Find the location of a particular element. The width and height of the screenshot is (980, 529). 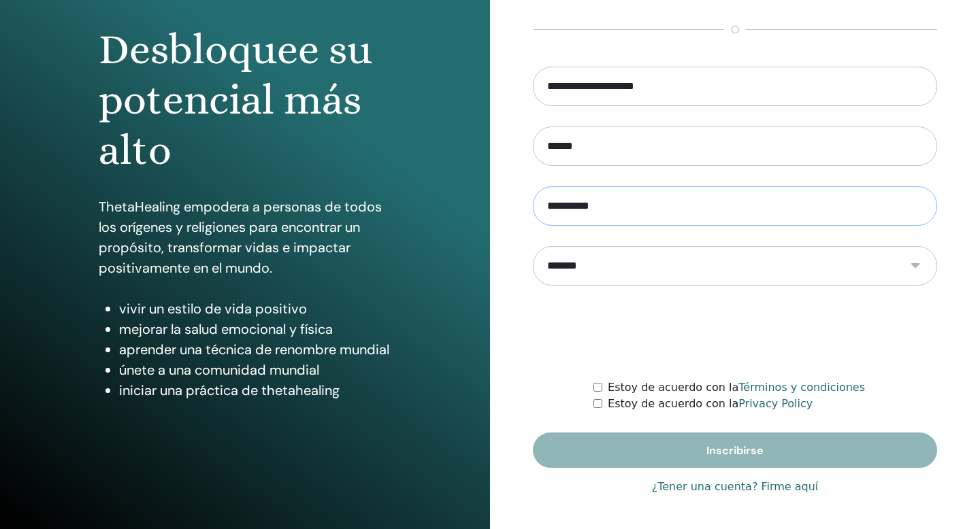

li: aprender una técnica de renombre mundial is located at coordinates (256, 350).